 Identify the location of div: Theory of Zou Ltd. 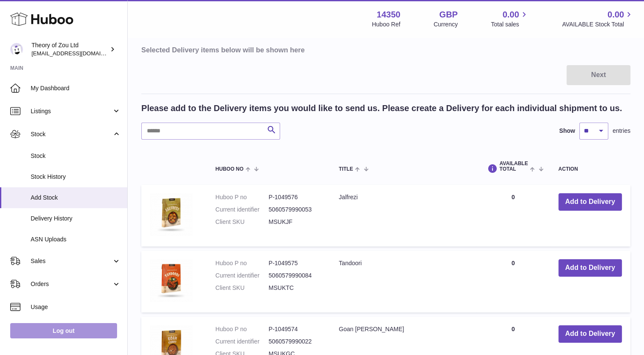
(70, 50).